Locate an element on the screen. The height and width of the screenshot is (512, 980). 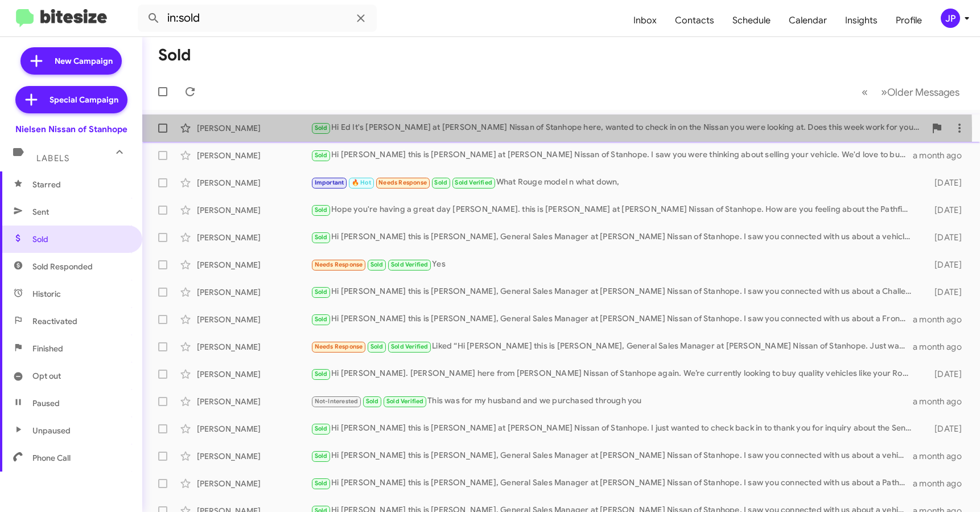
div: Yes is located at coordinates (614, 264).